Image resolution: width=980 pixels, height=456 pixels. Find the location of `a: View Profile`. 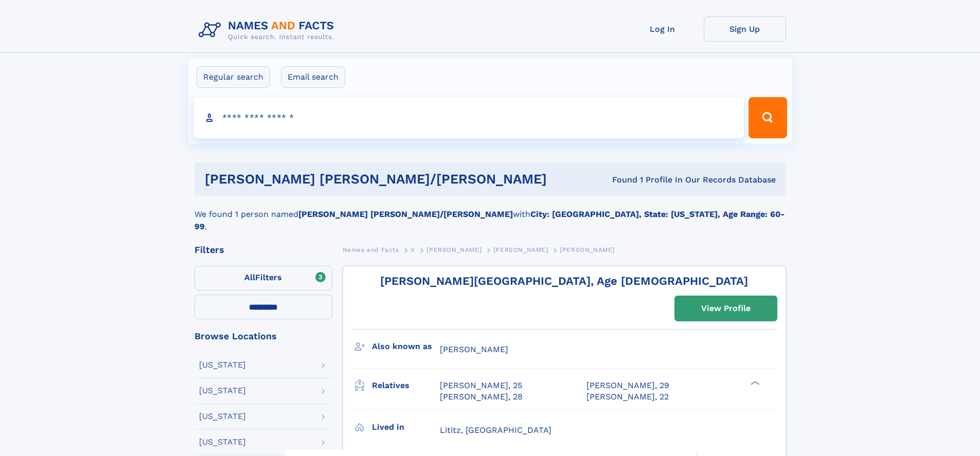

a: View Profile is located at coordinates (726, 308).